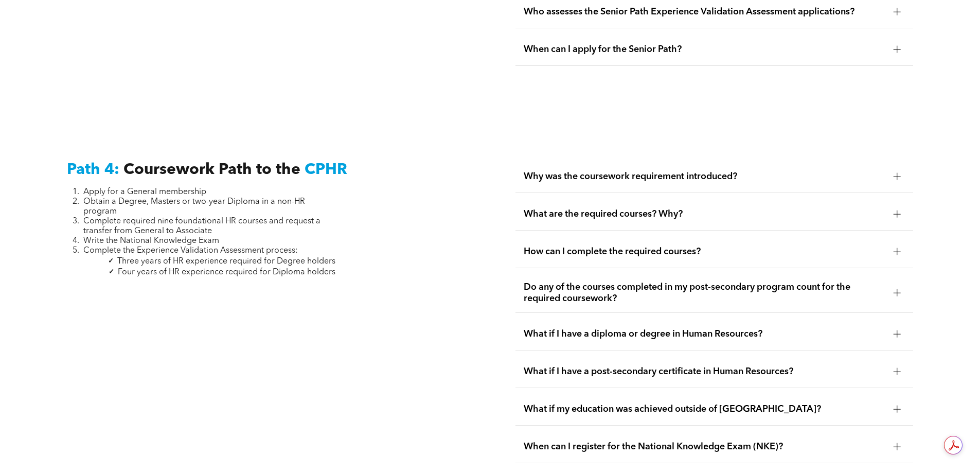 The image size is (980, 473). What do you see at coordinates (190, 251) in the screenshot?
I see `span: Complete the Experience Validation Assessment process:` at bounding box center [190, 251].